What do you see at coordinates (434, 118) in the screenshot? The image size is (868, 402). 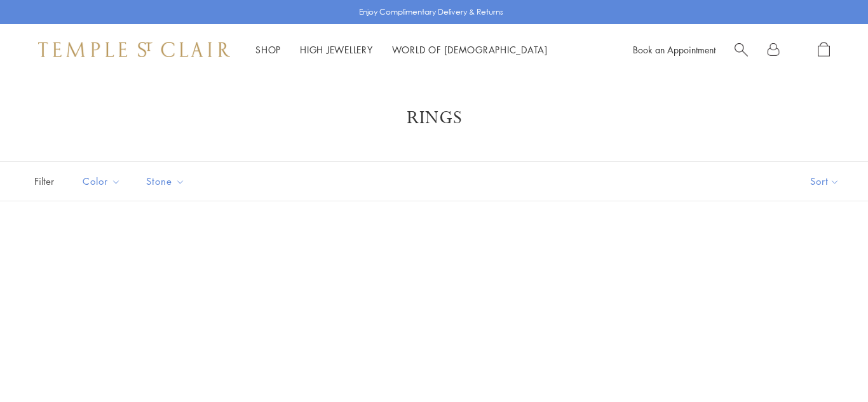 I see `h1: Rings` at bounding box center [434, 118].